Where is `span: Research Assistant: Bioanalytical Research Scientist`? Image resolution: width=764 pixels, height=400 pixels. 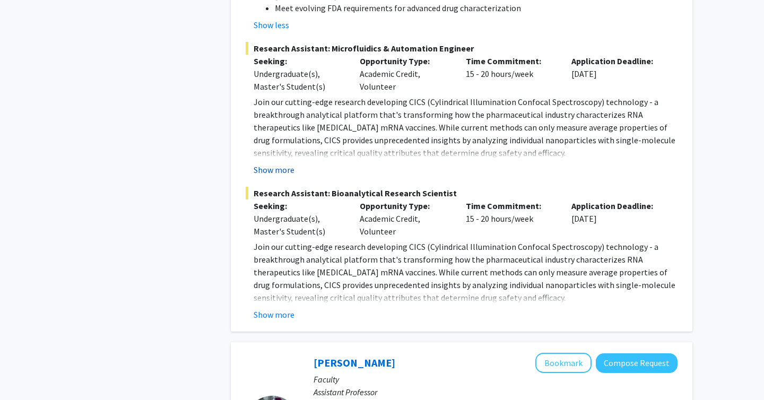 span: Research Assistant: Bioanalytical Research Scientist is located at coordinates (462, 193).